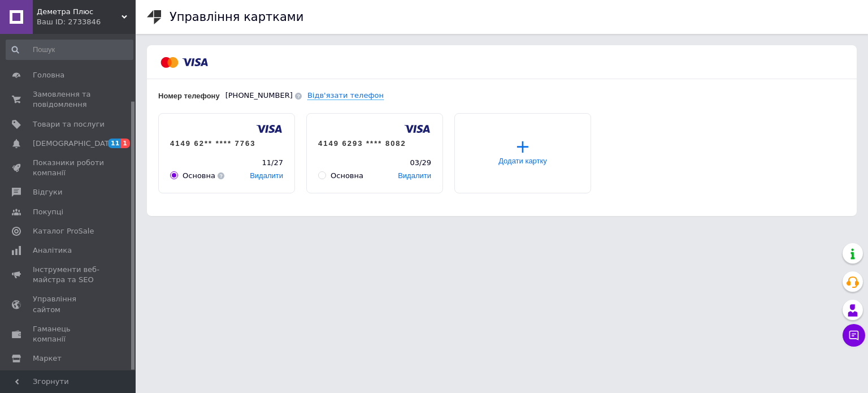 The width and height of the screenshot is (868, 393). I want to click on span: Деметра Плюс, so click(79, 12).